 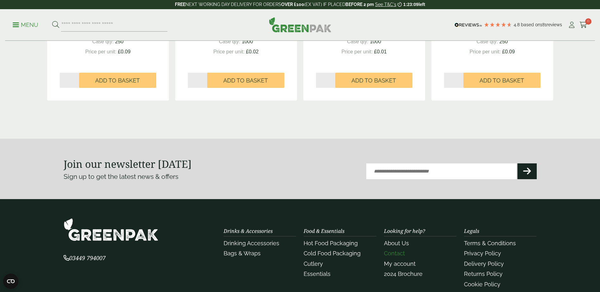 I want to click on img: REVIEWS.io, so click(x=468, y=25).